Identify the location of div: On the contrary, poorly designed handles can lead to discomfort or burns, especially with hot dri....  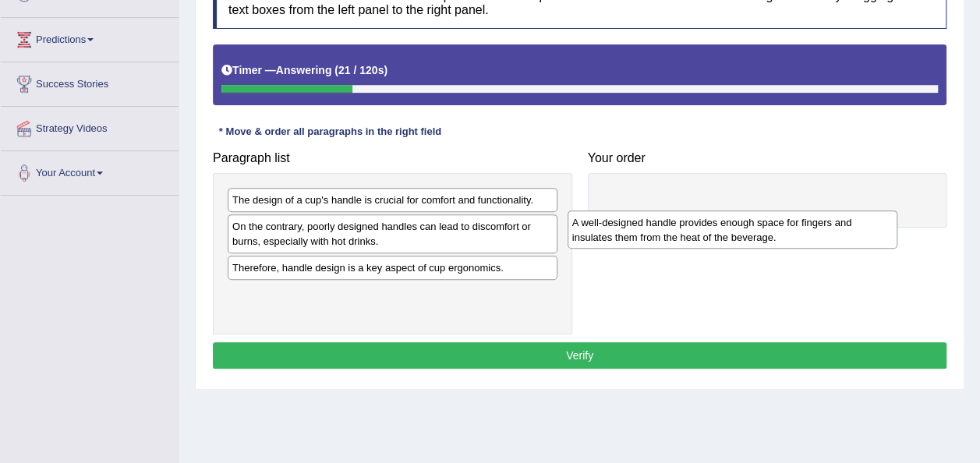
(392, 234).